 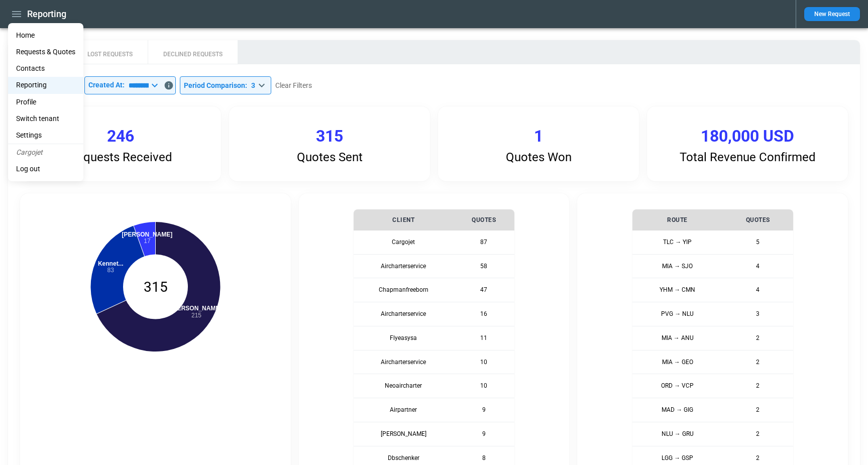 I want to click on li: Profile, so click(x=46, y=102).